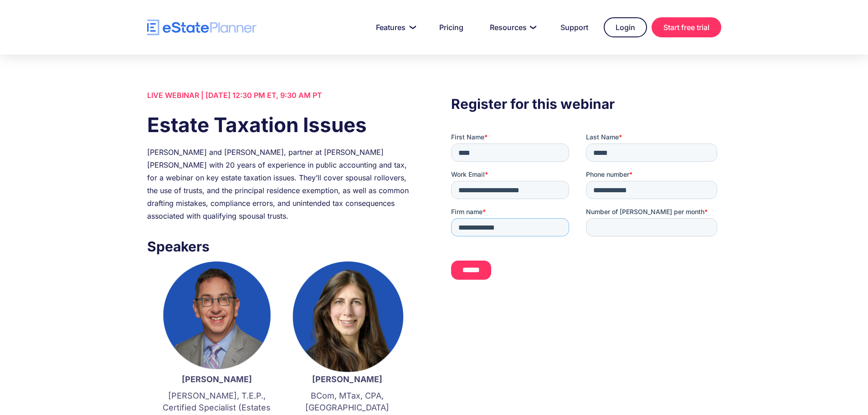 The image size is (868, 415). What do you see at coordinates (451, 28) in the screenshot?
I see `a: Pricing` at bounding box center [451, 28].